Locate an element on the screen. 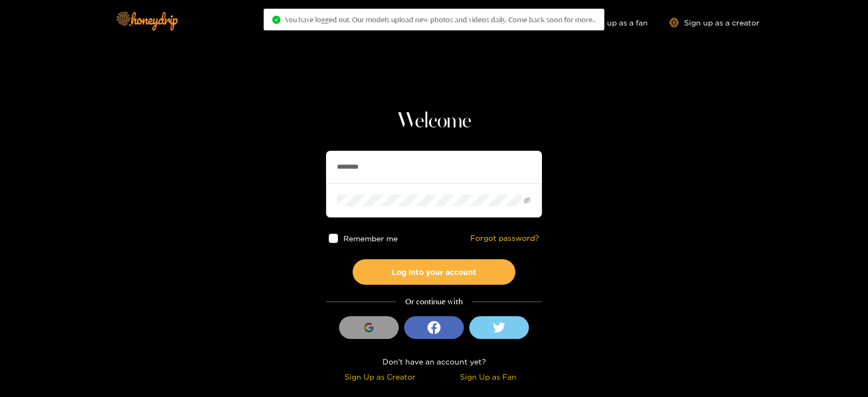  a: Forgot password? is located at coordinates (504, 238).